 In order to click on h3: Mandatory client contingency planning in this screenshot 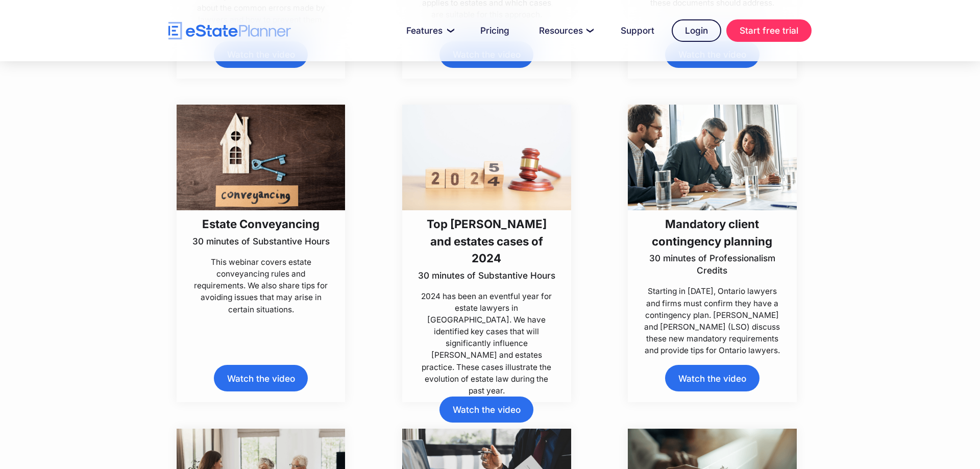, I will do `click(713, 232)`.